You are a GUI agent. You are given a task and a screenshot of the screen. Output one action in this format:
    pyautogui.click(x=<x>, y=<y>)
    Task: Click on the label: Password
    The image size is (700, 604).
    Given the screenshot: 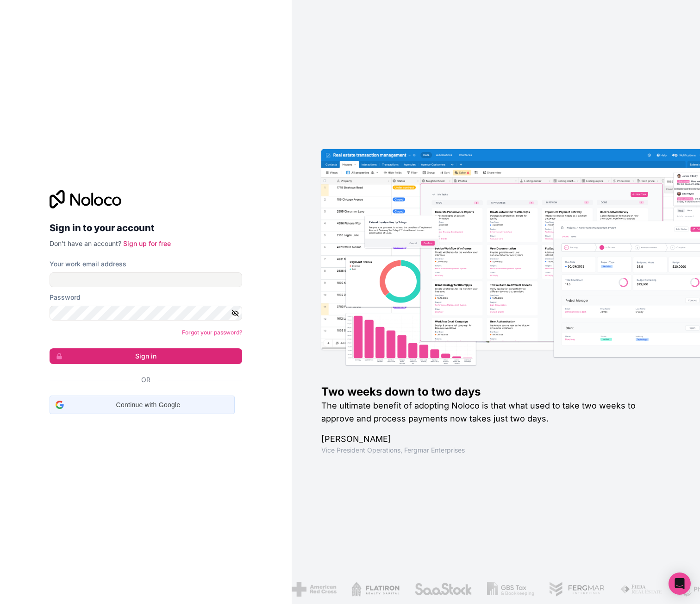 What is the action you would take?
    pyautogui.click(x=65, y=297)
    